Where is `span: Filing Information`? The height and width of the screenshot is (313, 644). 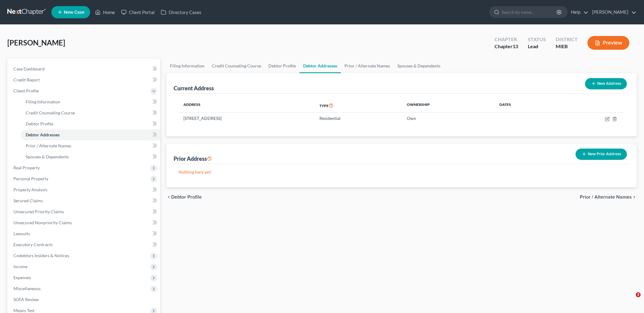 span: Filing Information is located at coordinates (43, 102).